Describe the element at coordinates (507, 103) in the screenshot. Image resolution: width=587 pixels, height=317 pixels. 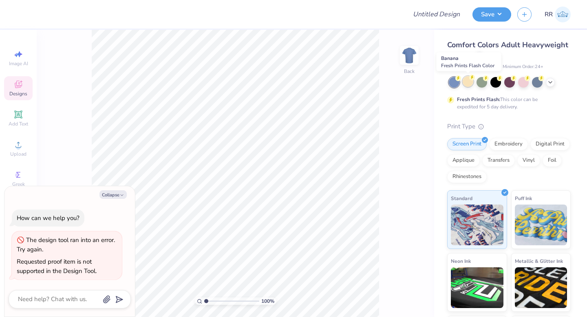
I see `div: This color can be expedited for 5 day delivery.` at that location.